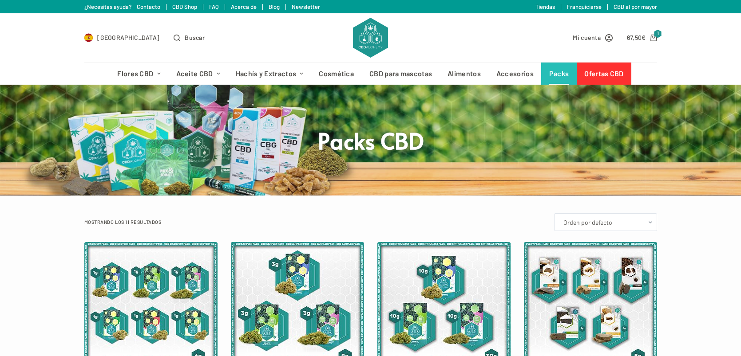 The height and width of the screenshot is (356, 741). What do you see at coordinates (515, 74) in the screenshot?
I see `a: Accesorios` at bounding box center [515, 74].